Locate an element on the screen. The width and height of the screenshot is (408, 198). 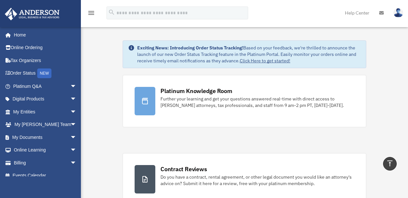
div: NEW is located at coordinates (44, 73).